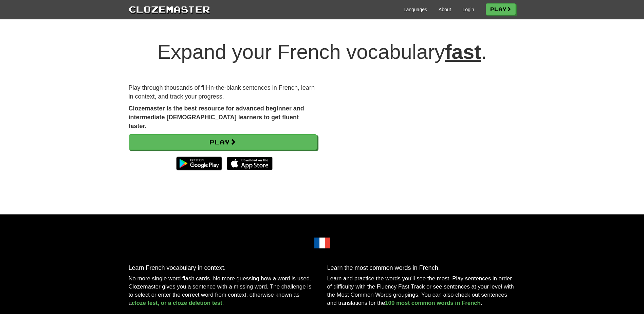  What do you see at coordinates (223, 92) in the screenshot?
I see `p: Play through thousands of fill-in-the-blank sentences in French, learn in context, and track your...` at bounding box center [223, 92].